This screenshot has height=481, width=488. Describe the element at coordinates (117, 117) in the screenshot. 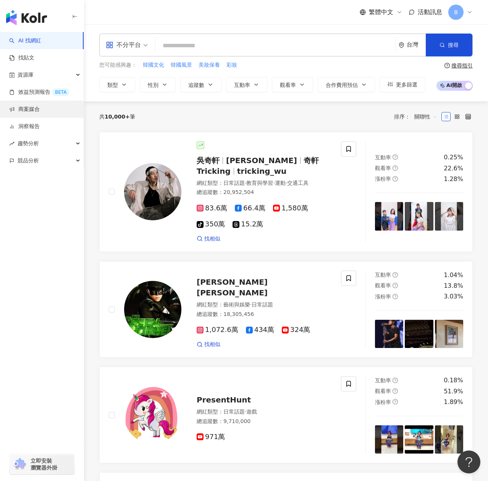

I see `div: 共 筆` at that location.